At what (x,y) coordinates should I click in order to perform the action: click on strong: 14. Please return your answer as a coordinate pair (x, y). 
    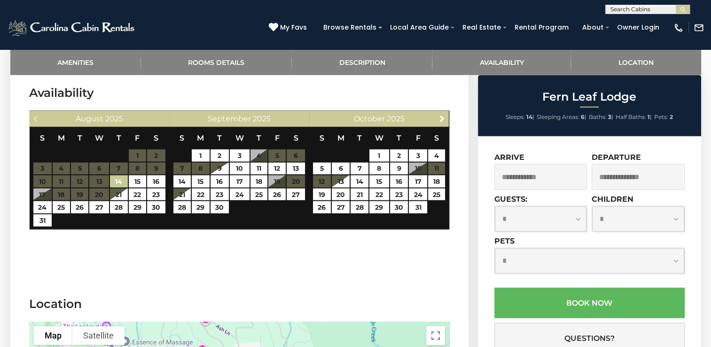
    Looking at the image, I should click on (529, 116).